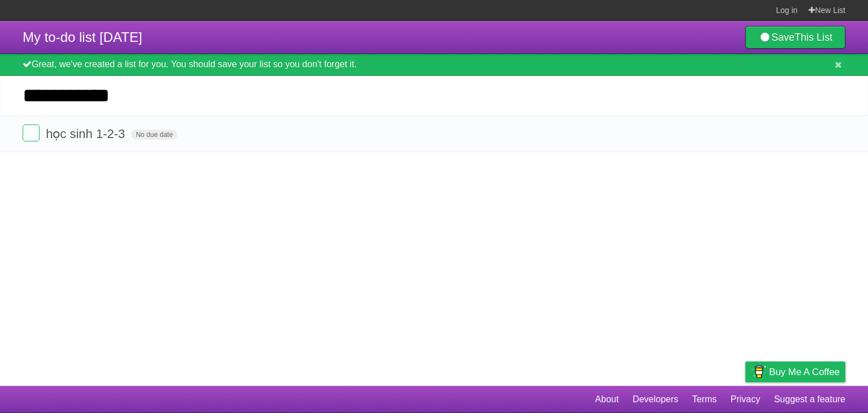  What do you see at coordinates (804, 372) in the screenshot?
I see `span: Buy me a coffee` at bounding box center [804, 372].